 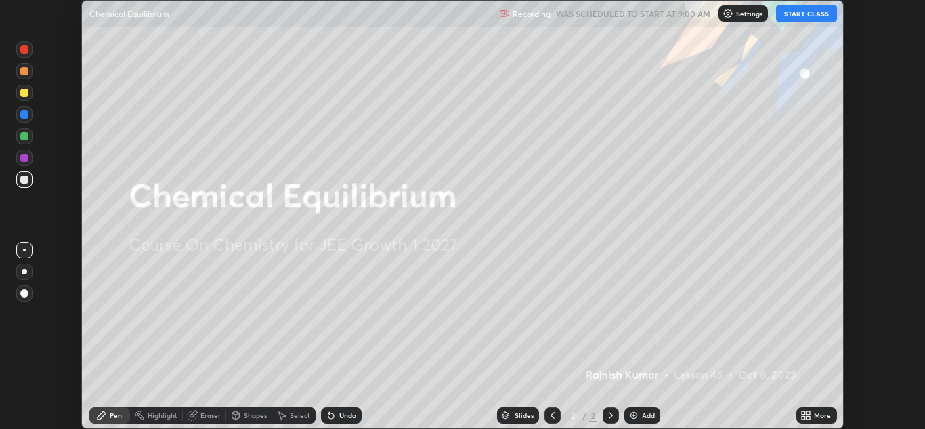 I want to click on div: Slides, so click(x=524, y=415).